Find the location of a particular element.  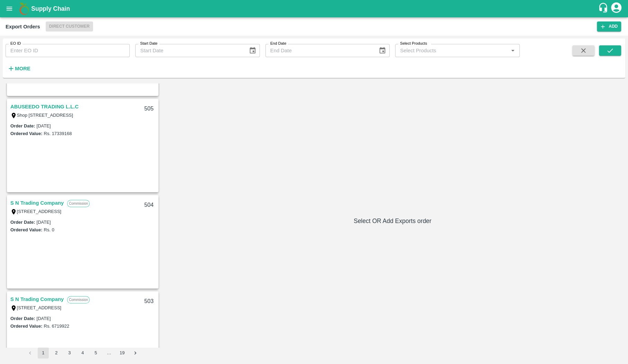

input: Enter EO ID is located at coordinates (68, 51).